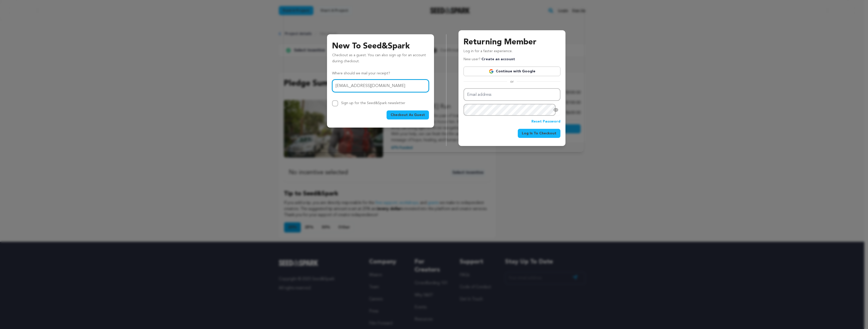  Describe the element at coordinates (539, 133) in the screenshot. I see `button: Log In To Checkout` at that location.